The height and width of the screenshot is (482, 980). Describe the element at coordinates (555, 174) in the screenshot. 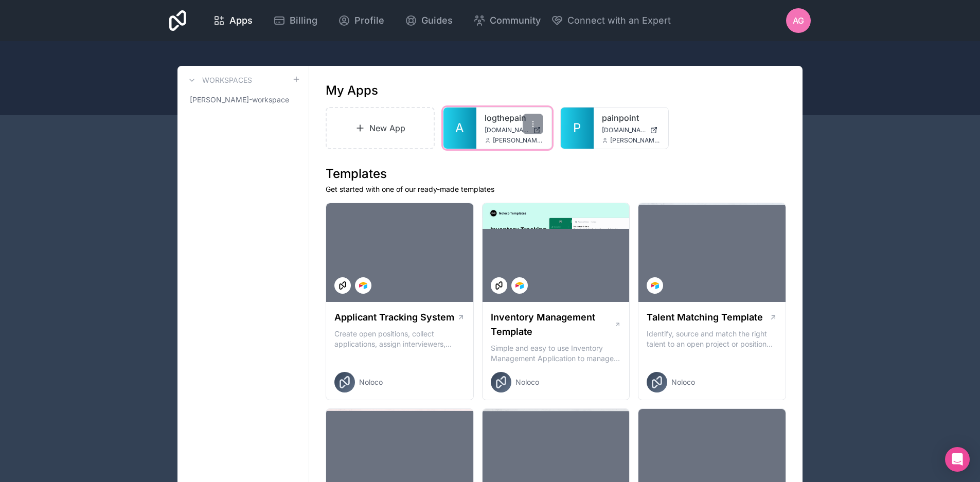

I see `h1: Templates` at that location.